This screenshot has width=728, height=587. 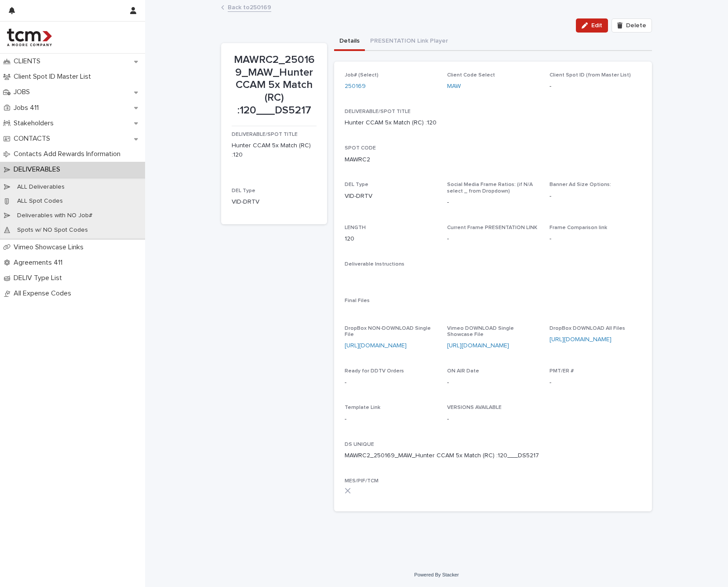 I want to click on a: 250169, so click(x=355, y=86).